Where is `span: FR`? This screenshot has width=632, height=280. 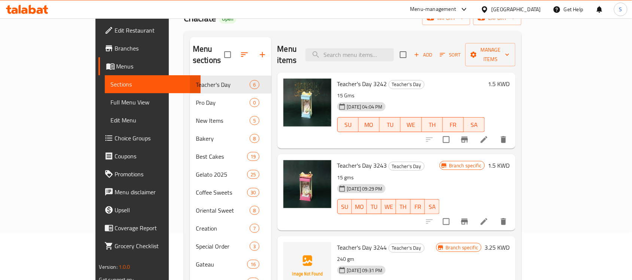
span: FR is located at coordinates (418, 207).